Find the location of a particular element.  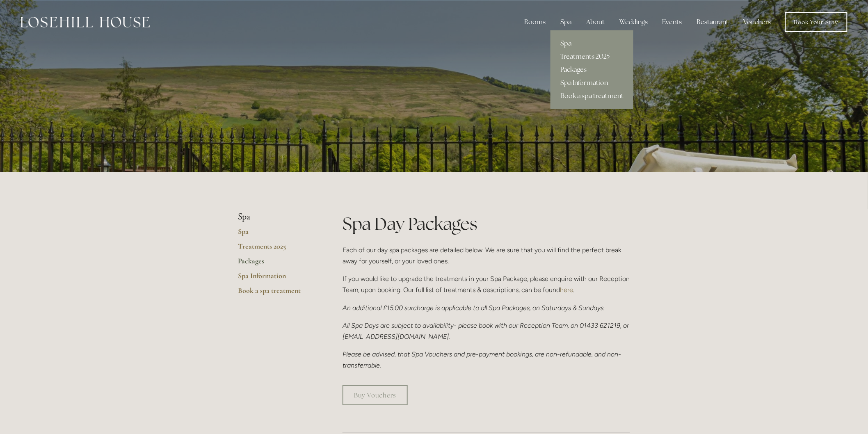

em: All Spa Days are subject to availability- please book with our Reception Team, on 01433 621219, o... is located at coordinates (487, 331).